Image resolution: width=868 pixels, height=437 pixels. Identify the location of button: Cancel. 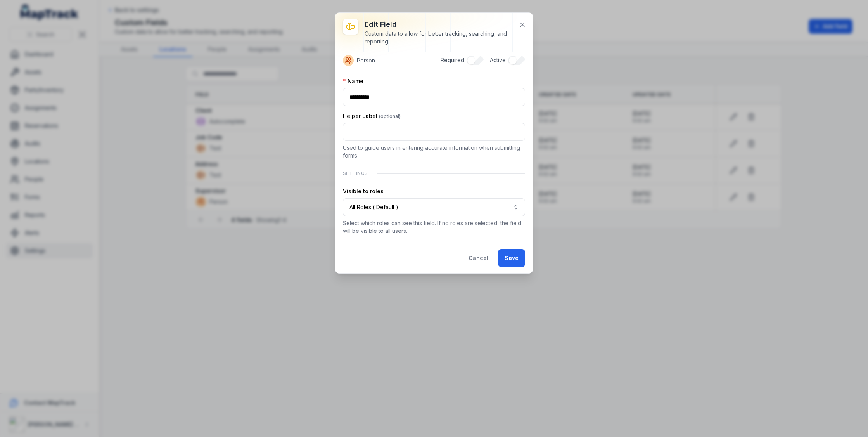
(478, 258).